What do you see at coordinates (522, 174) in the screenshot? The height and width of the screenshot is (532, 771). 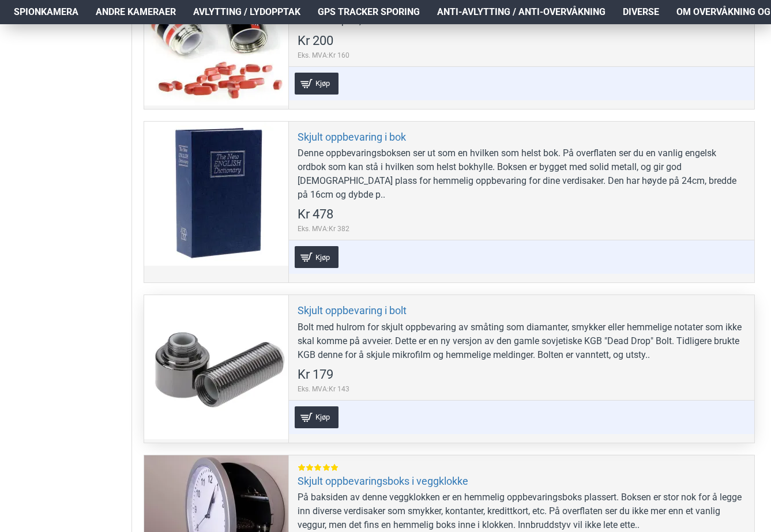 I see `div: Denne oppbevaringsboksen ser ut som en hvilken som helst bok. På overflaten ser du en vanlig enge...` at bounding box center [522, 174].